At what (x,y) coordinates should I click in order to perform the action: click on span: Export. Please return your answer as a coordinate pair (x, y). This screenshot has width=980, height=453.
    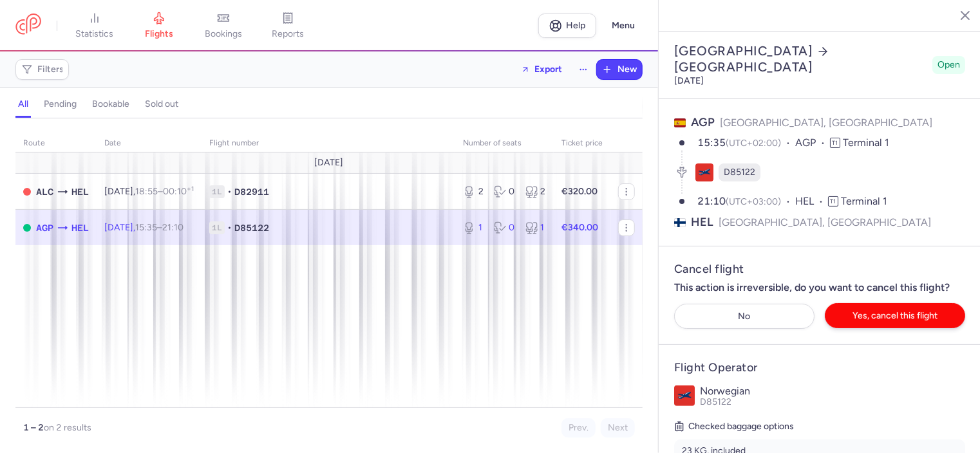
    Looking at the image, I should click on (548, 69).